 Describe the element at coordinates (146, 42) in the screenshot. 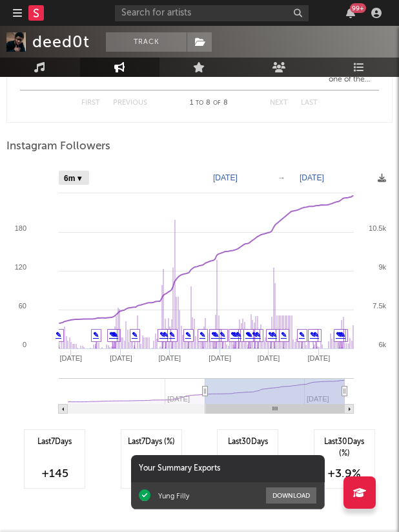

I see `button: Track` at that location.